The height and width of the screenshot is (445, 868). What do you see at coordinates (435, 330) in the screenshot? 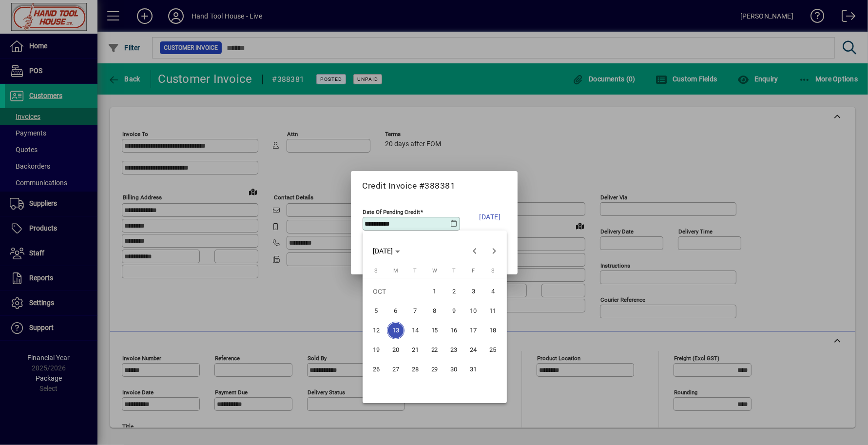
I see `span: 15` at bounding box center [435, 330].